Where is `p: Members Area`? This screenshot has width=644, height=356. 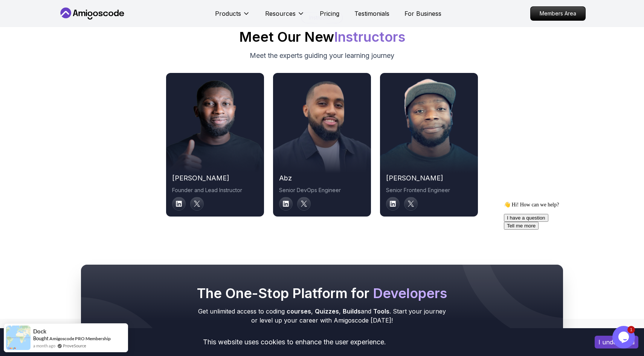
p: Members Area is located at coordinates (558, 14).